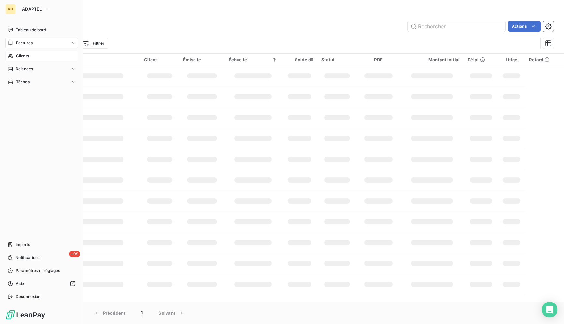  I want to click on span: Déconnexion, so click(28, 297).